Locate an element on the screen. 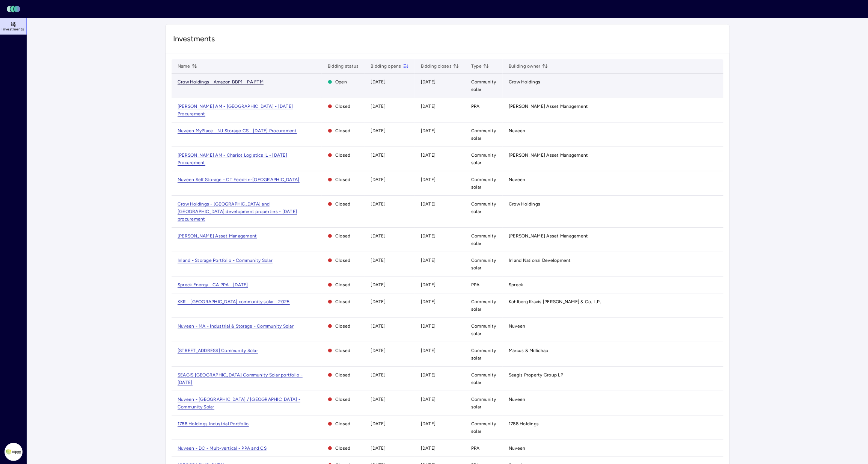  td: Marcus & Millichap is located at coordinates (613, 354).